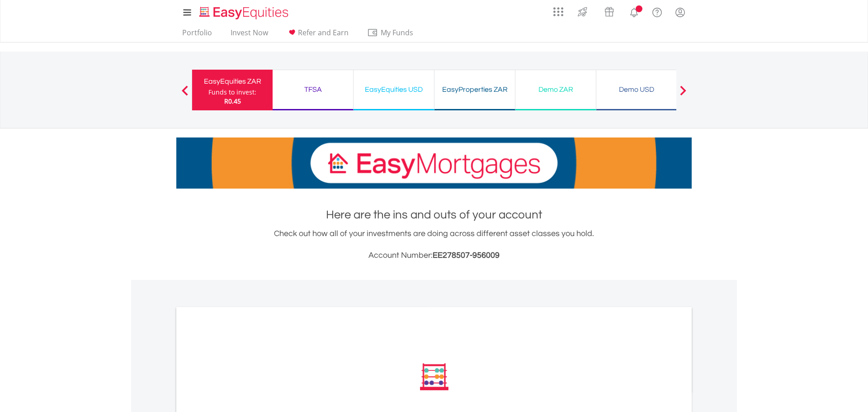  I want to click on span: EE278507-956009, so click(466, 255).